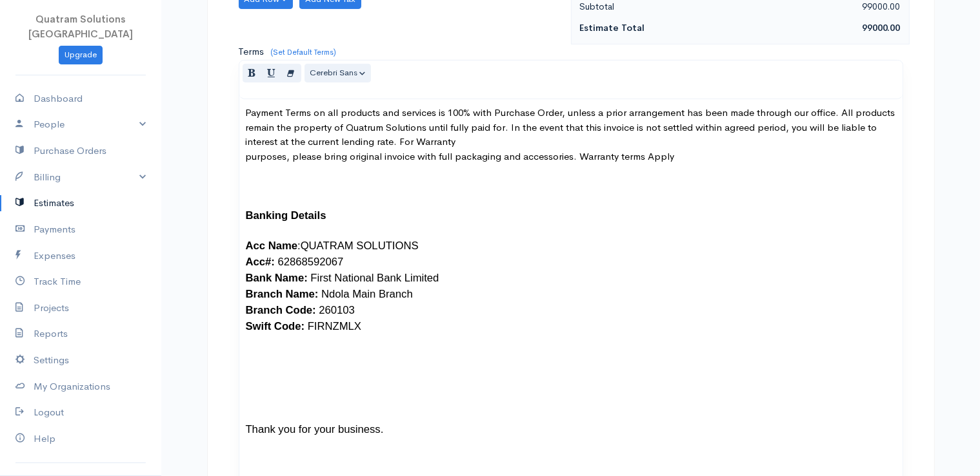  What do you see at coordinates (291, 73) in the screenshot?
I see `button: Remove Font Style (CTRL+\)` at bounding box center [291, 73].